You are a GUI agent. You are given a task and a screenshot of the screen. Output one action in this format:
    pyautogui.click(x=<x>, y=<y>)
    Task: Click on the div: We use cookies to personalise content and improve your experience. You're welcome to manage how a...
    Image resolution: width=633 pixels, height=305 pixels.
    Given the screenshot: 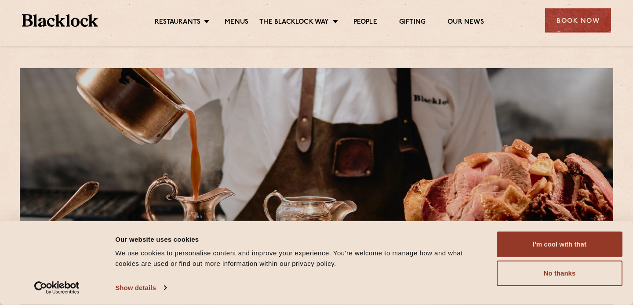 What is the action you would take?
    pyautogui.click(x=301, y=258)
    